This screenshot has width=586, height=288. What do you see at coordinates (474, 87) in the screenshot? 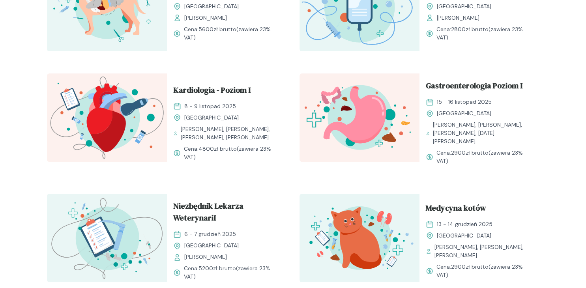
I see `span: Gastroenterologia Poziom I` at bounding box center [474, 87].